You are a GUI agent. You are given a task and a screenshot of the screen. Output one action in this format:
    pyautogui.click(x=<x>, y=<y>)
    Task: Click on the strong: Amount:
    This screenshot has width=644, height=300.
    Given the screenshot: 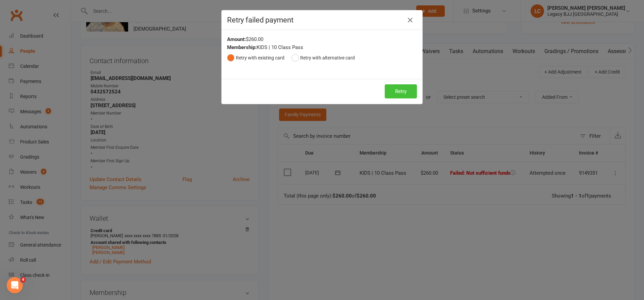 What is the action you would take?
    pyautogui.click(x=236, y=40)
    